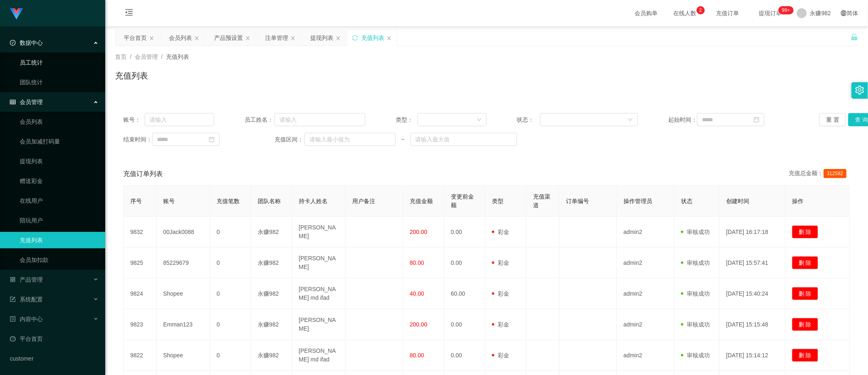 This screenshot has height=375, width=868. What do you see at coordinates (418, 324) in the screenshot?
I see `span: 200.00` at bounding box center [418, 324].